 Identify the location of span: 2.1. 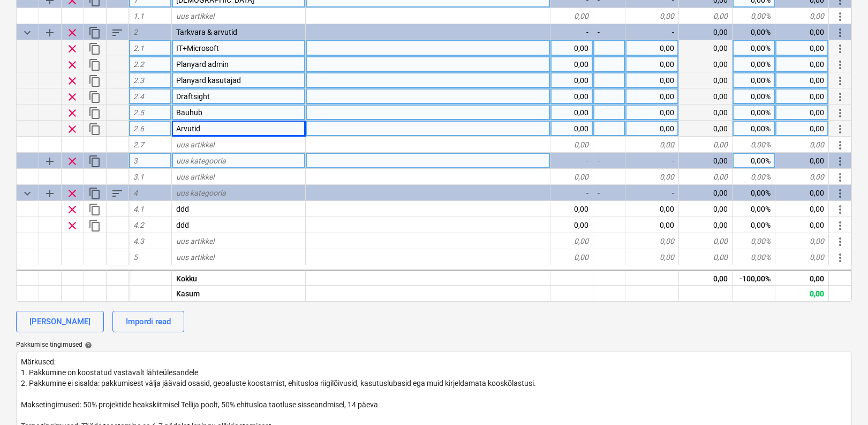
(139, 48).